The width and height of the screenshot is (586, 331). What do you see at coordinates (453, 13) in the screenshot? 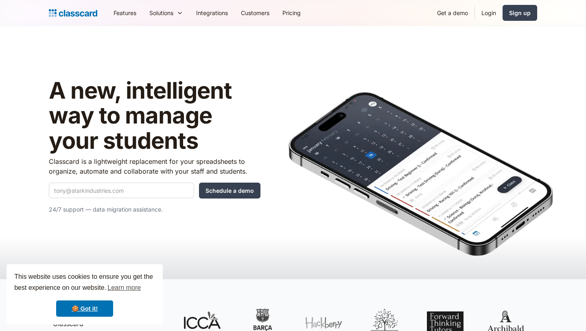
I see `a: Get a demo` at bounding box center [453, 13].